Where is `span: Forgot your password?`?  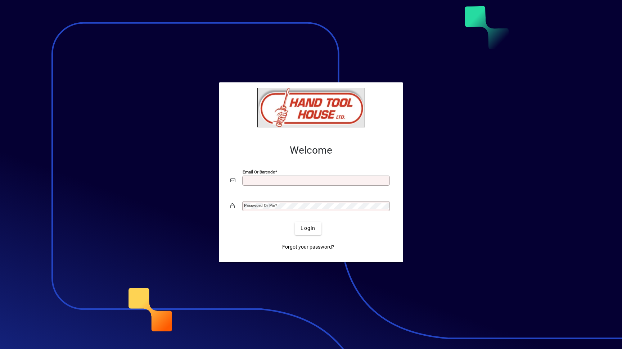 span: Forgot your password? is located at coordinates (308, 247).